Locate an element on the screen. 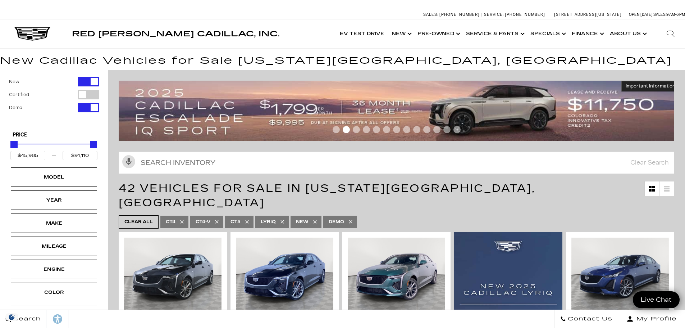 The image size is (685, 328). span: Go to slide 10 is located at coordinates (427, 130).